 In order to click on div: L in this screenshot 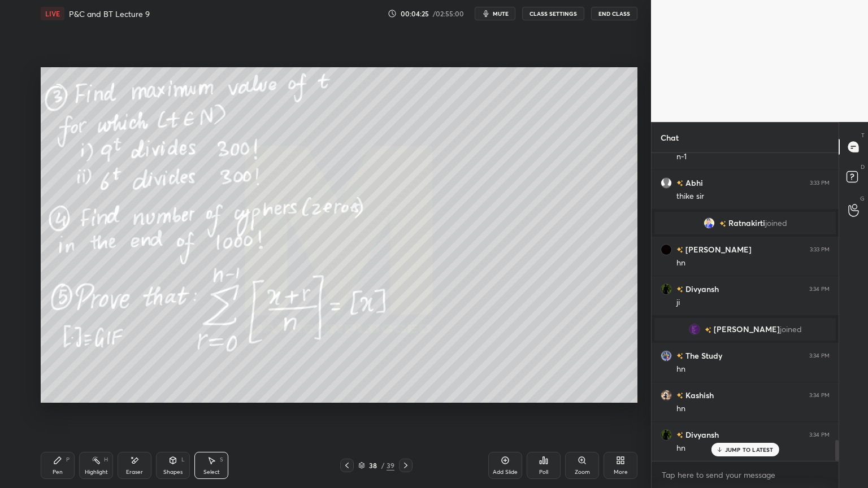, I will do `click(183, 460)`.